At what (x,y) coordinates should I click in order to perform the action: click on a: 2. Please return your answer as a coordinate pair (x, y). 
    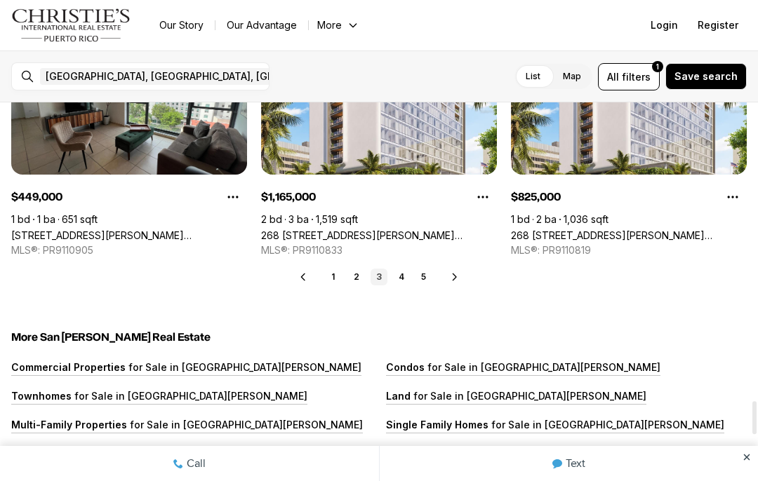
    Looking at the image, I should click on (356, 277).